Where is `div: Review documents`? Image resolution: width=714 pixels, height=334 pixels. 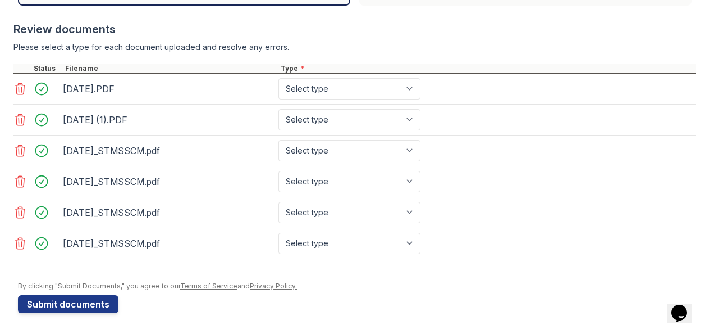 div: Review documents is located at coordinates (355, 29).